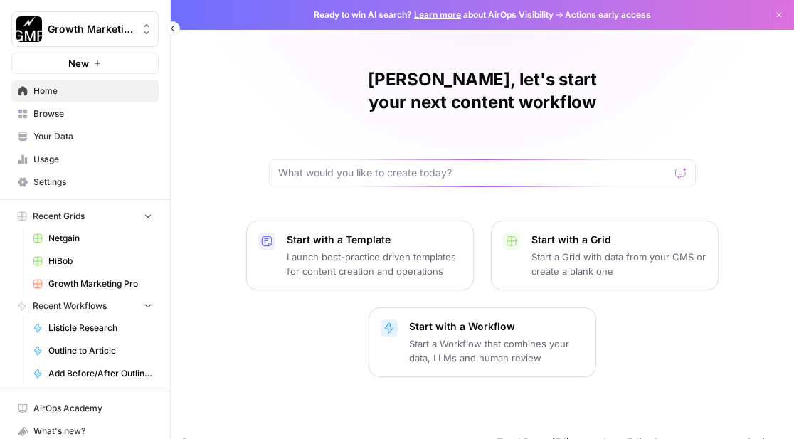 The width and height of the screenshot is (794, 439). I want to click on span: HiBob, so click(100, 261).